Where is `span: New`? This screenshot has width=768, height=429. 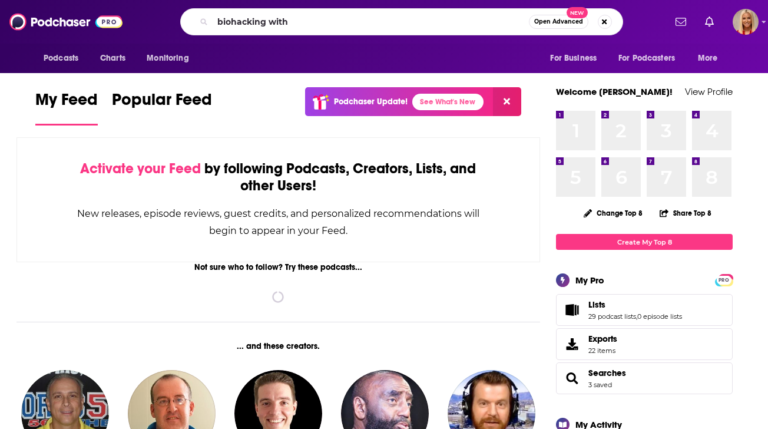 span: New is located at coordinates (577, 12).